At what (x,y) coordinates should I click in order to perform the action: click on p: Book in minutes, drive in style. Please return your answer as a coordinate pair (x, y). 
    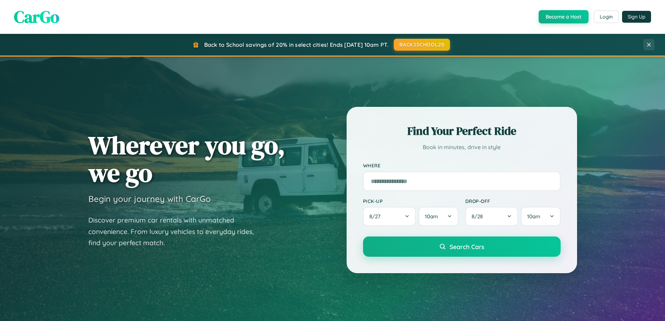
    Looking at the image, I should click on (462, 147).